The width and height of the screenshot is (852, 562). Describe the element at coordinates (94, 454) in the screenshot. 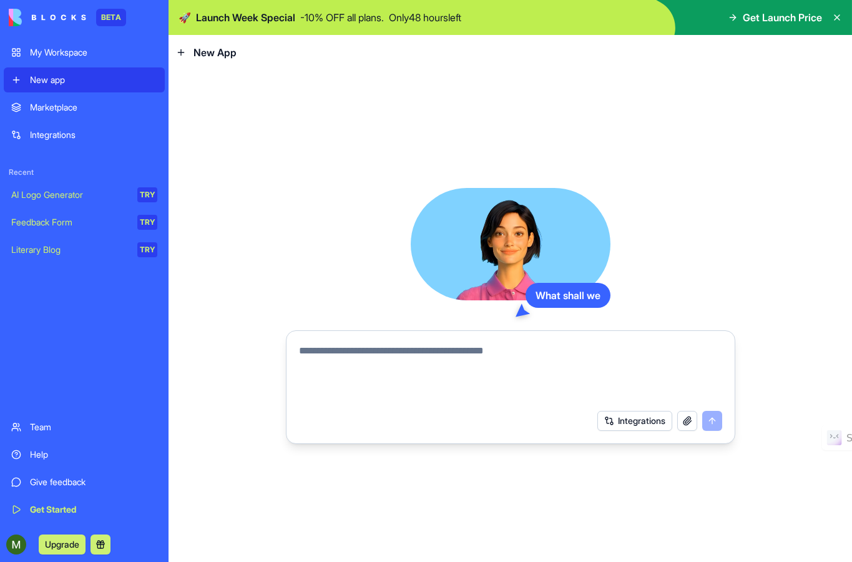

I see `div: Help` at that location.